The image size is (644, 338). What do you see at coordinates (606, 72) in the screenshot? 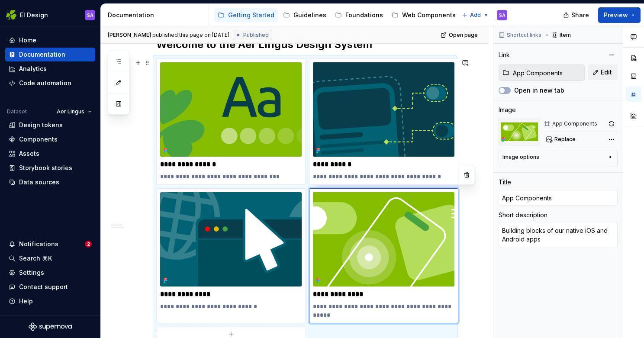
I see `span: Edit` at bounding box center [606, 72].